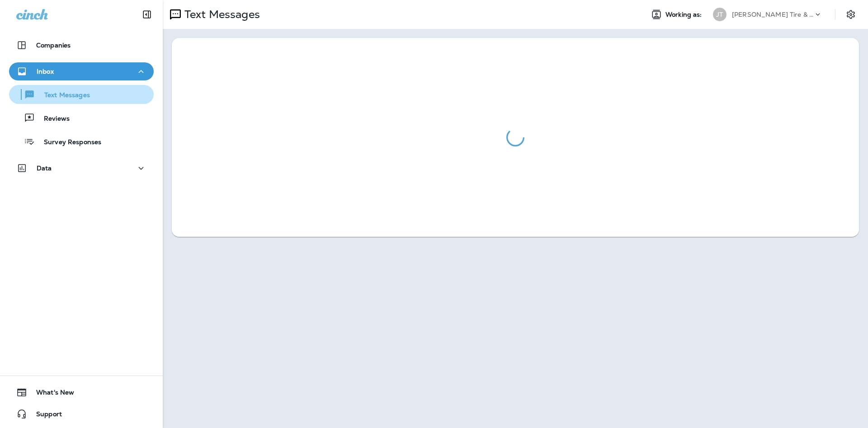 The height and width of the screenshot is (428, 868). What do you see at coordinates (81, 72) in the screenshot?
I see `button: Inbox` at bounding box center [81, 72].